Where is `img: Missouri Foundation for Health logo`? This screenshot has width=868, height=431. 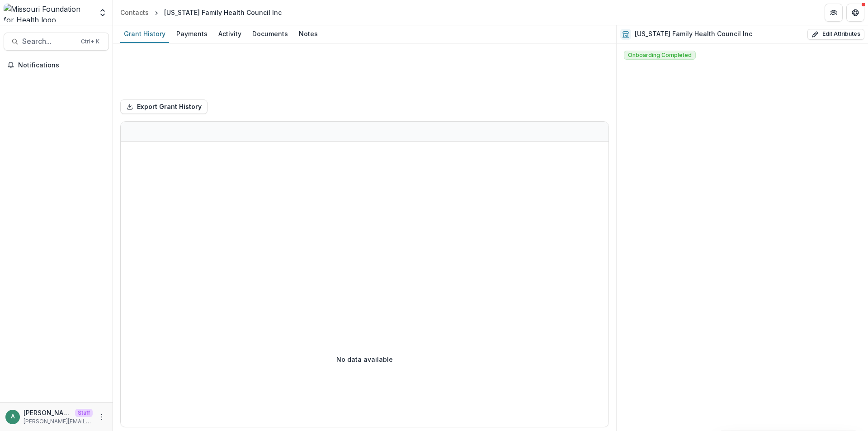 img: Missouri Foundation for Health logo is located at coordinates (48, 12).